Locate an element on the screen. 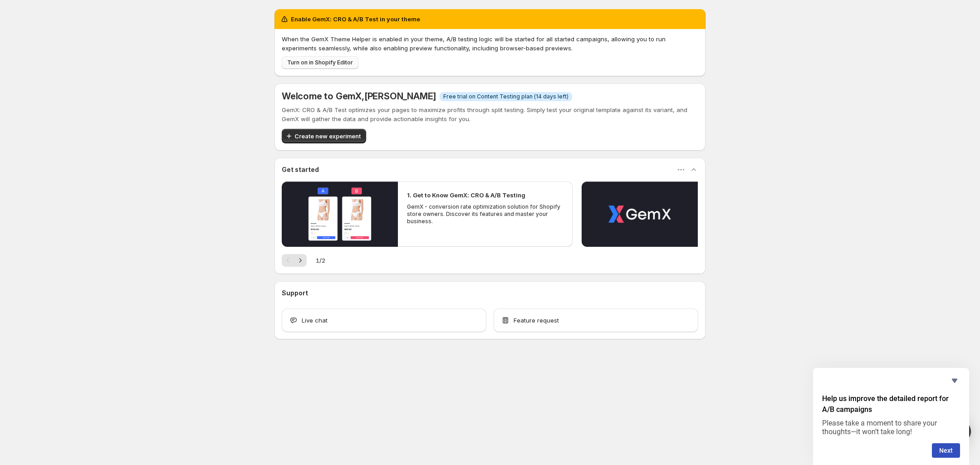 Image resolution: width=980 pixels, height=465 pixels. h3: Get started is located at coordinates (300, 170).